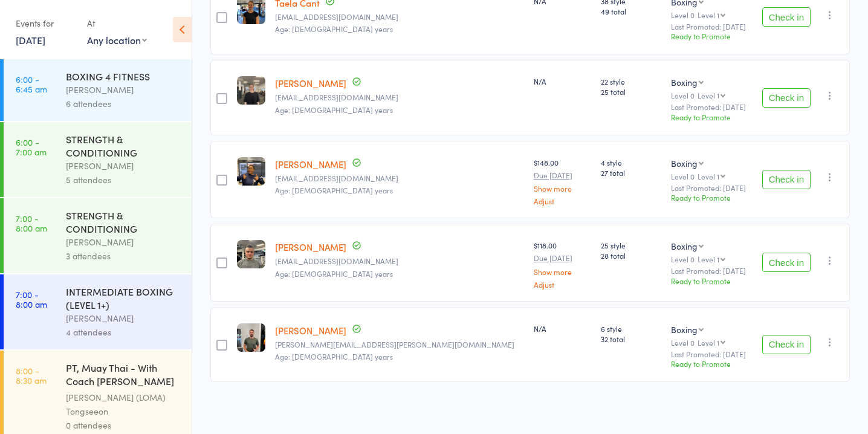 Image resolution: width=868 pixels, height=434 pixels. I want to click on time: 6:00 - 7:00 am, so click(31, 147).